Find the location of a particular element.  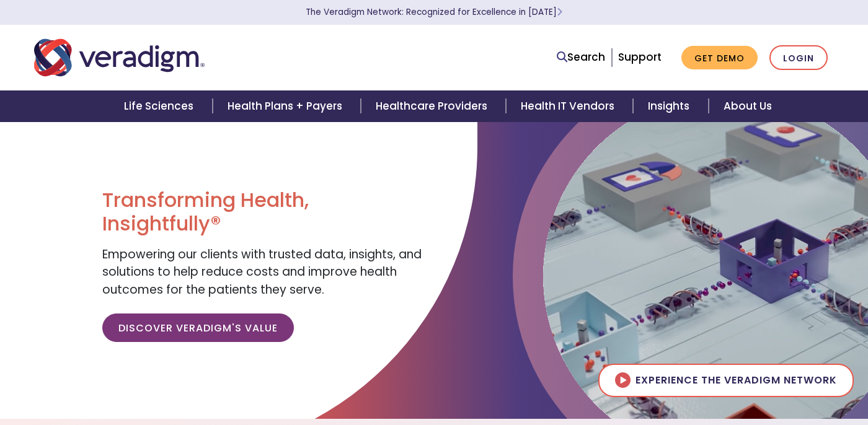

a: Health Plans + Payers is located at coordinates (286, 106).